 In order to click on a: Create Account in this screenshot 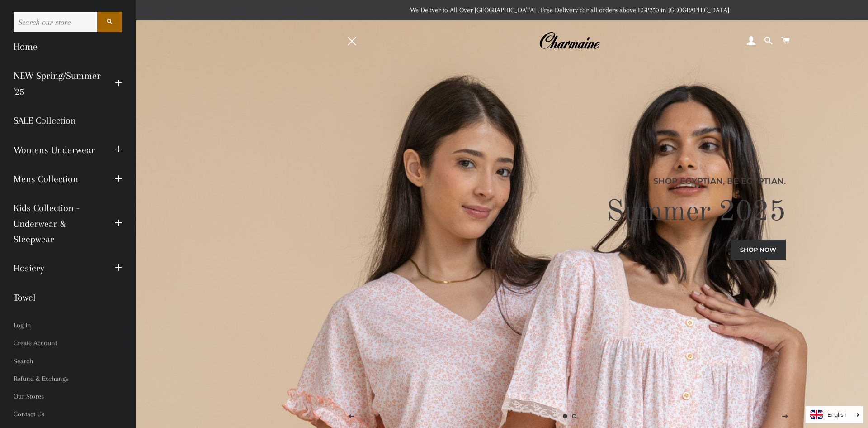, I will do `click(67, 343)`.